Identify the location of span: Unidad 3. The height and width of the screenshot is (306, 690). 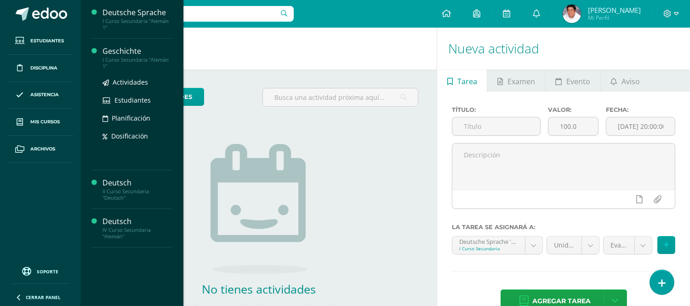
(564, 245).